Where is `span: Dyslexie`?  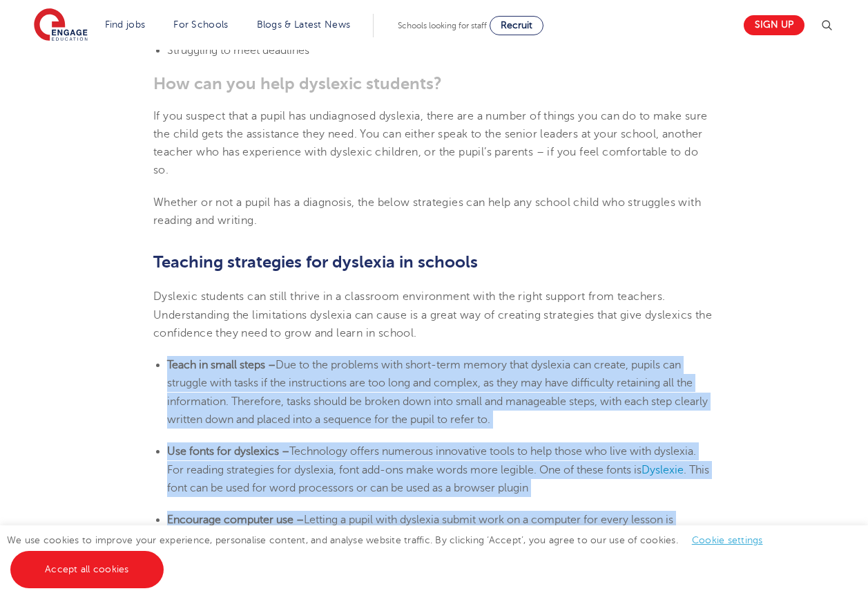
span: Dyslexie is located at coordinates (662, 470).